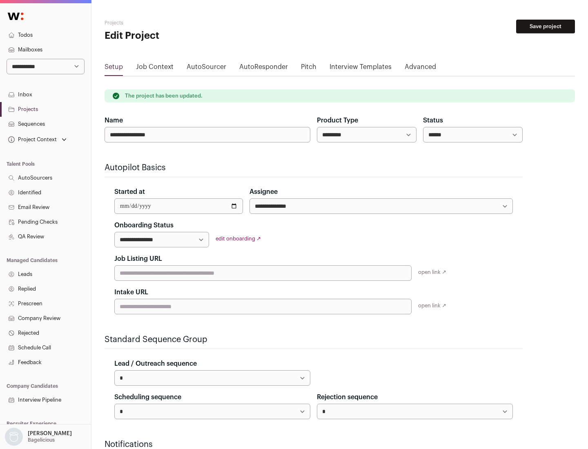 This screenshot has height=449, width=588. What do you see at coordinates (144, 225) in the screenshot?
I see `label: Onboarding Status` at bounding box center [144, 225].